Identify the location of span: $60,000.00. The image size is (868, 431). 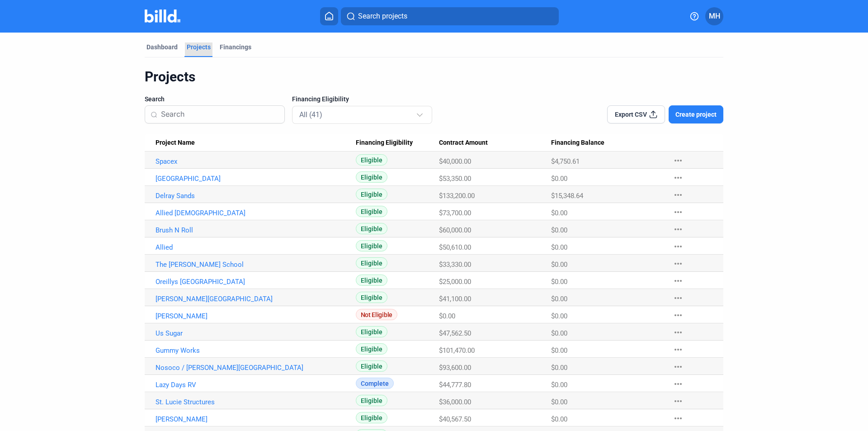
(455, 230).